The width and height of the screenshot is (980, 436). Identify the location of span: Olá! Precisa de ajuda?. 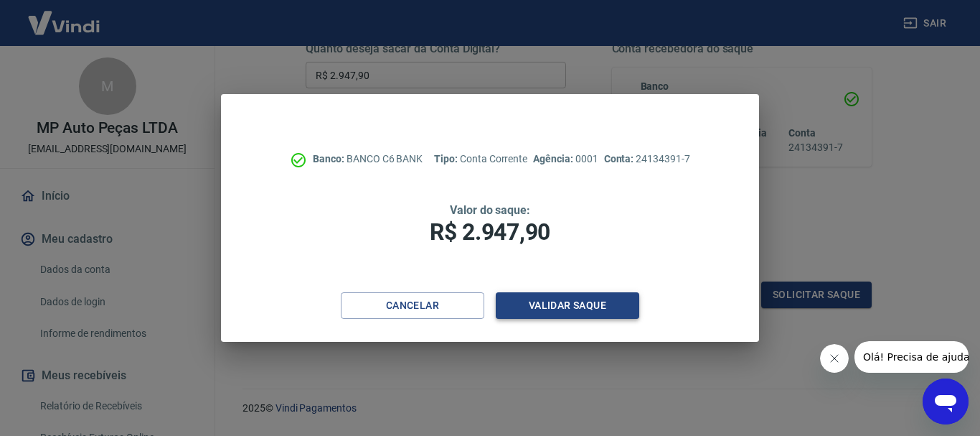
(65, 16).